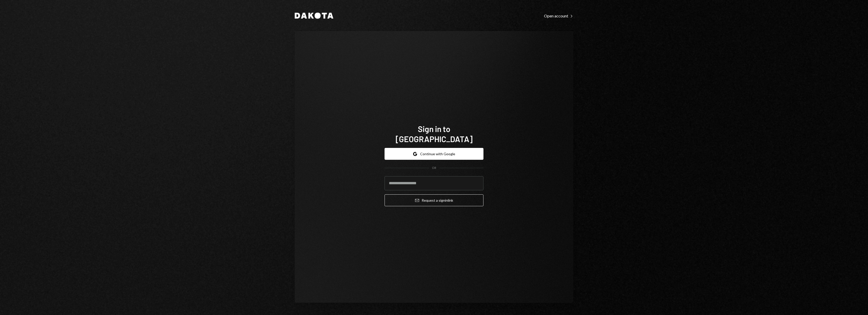 This screenshot has width=868, height=315. I want to click on div: Open account, so click(559, 16).